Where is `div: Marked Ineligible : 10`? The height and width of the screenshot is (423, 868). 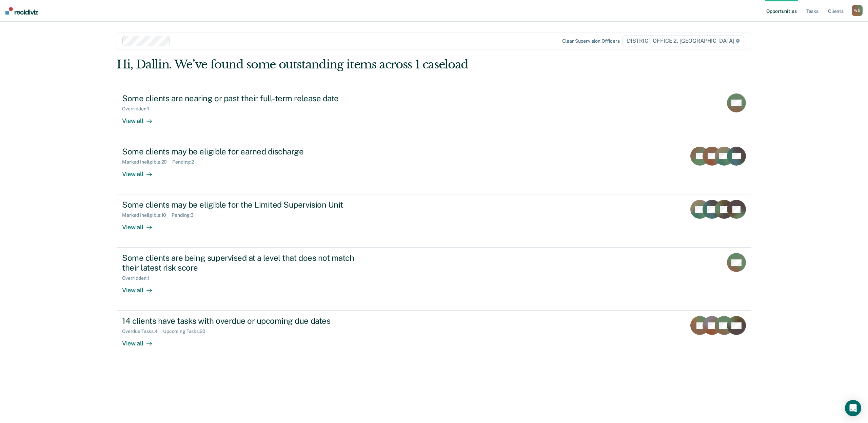
div: Marked Ineligible : 10 is located at coordinates (147, 215).